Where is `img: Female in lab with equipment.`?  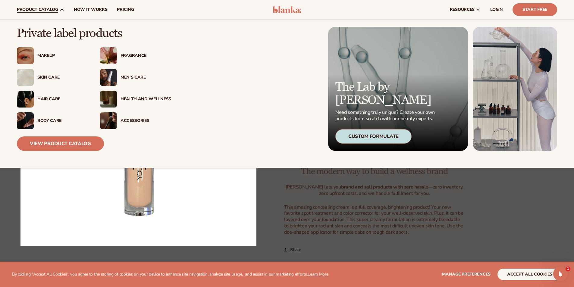
img: Female in lab with equipment. is located at coordinates (515, 89).